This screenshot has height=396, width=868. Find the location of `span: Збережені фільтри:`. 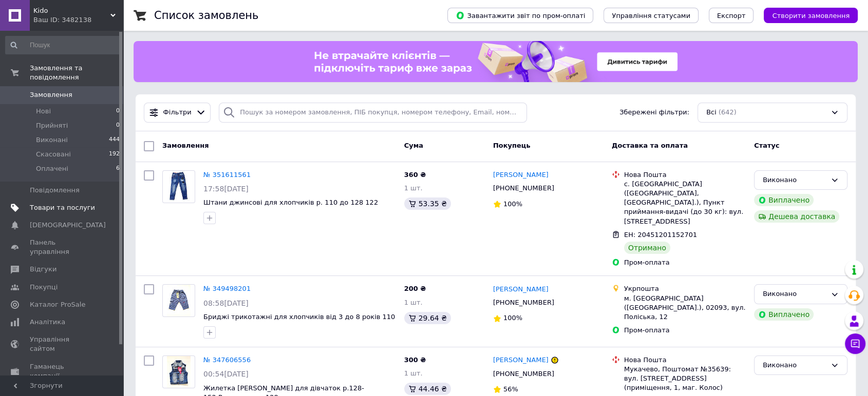

span: Збережені фільтри: is located at coordinates (654, 112).